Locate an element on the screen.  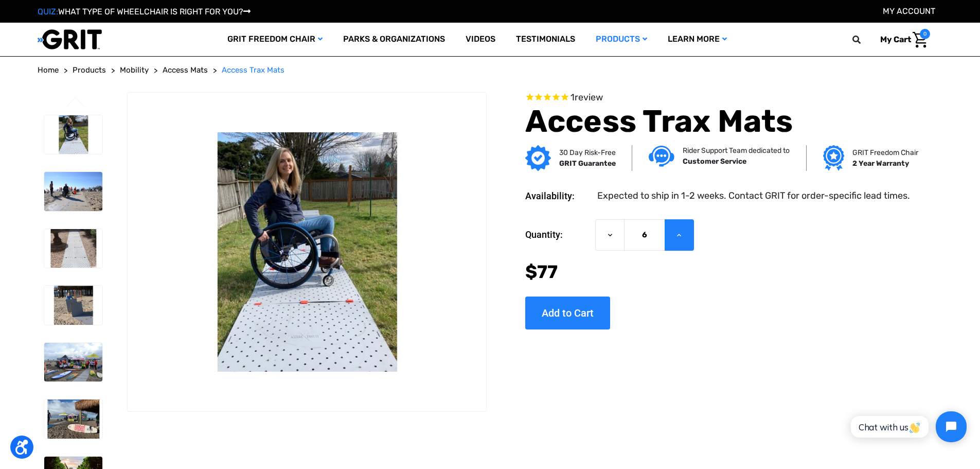
a: QUIZ:WHAT TYPE OF WHEELCHAIR IS RIGHT FOR YOU? is located at coordinates (144, 11).